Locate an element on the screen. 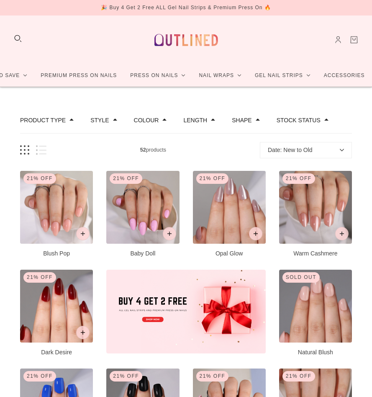  a: Opal Glow is located at coordinates (229, 213).